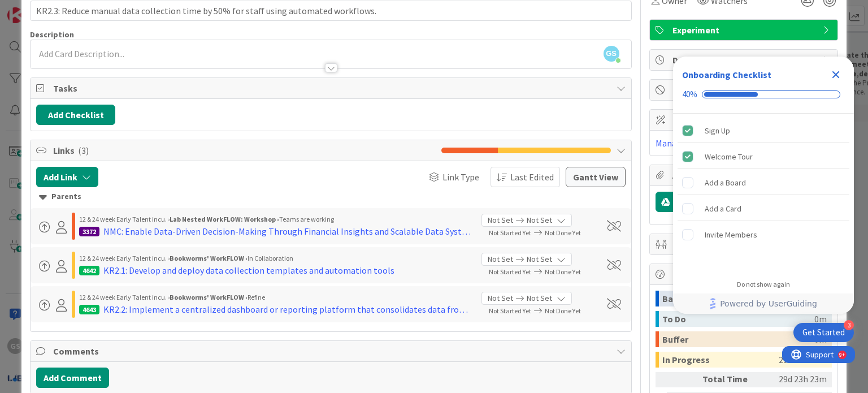  Describe the element at coordinates (60, 9) in the screenshot. I see `div: 9+` at that location.